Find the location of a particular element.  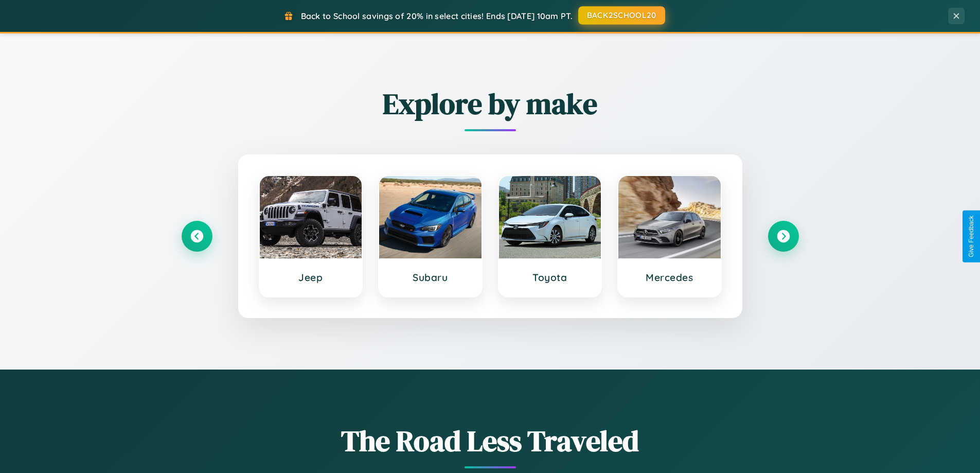

div: Give Feedback is located at coordinates (971, 236).